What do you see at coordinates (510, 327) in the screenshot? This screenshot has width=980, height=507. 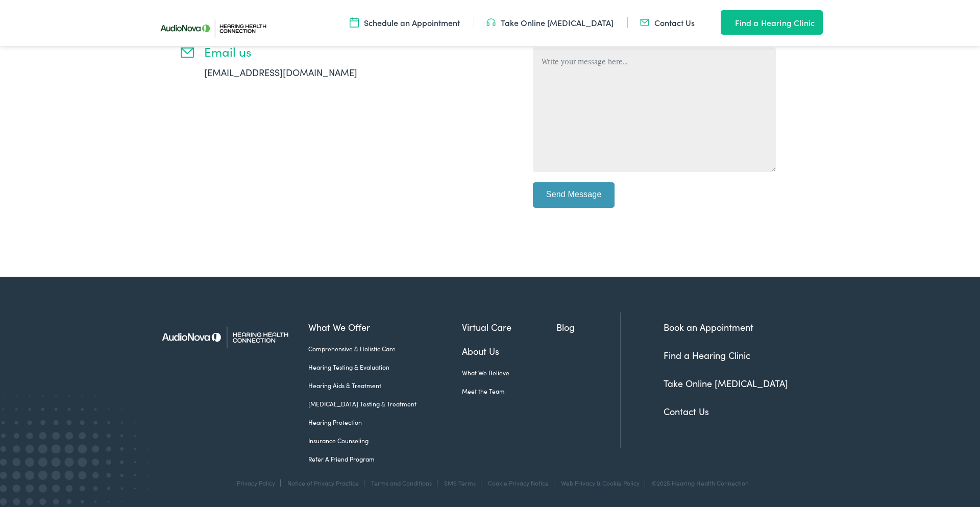 I see `a: Virtual Care` at bounding box center [510, 327].